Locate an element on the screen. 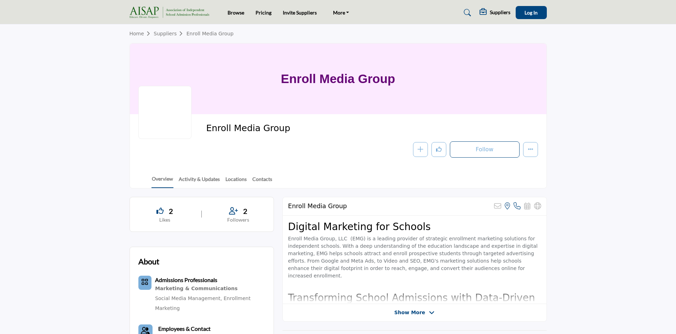 The image size is (676, 334). button: Like is located at coordinates (439, 150).